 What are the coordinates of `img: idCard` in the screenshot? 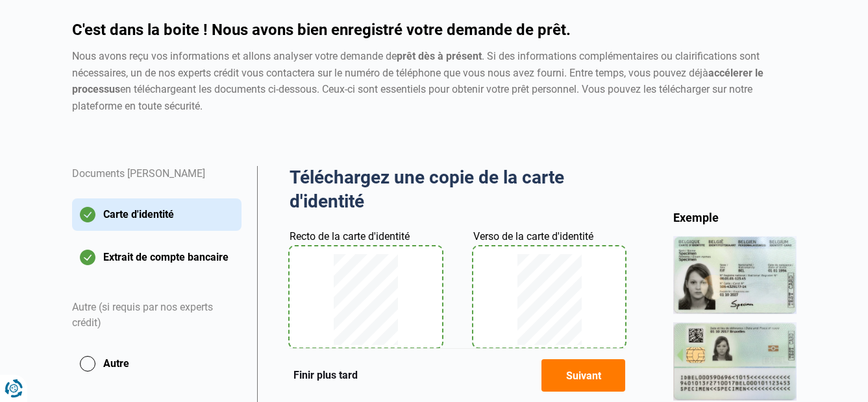 It's located at (734, 319).